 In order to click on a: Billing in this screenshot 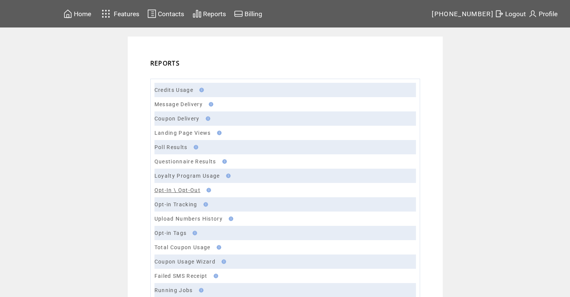, I will do `click(248, 14)`.